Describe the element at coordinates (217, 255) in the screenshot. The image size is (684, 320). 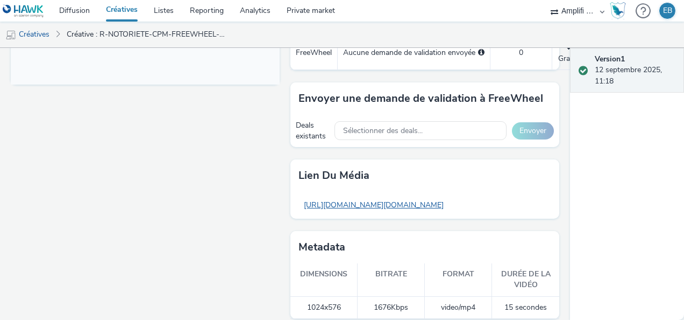
I see `li: QR Code` at that location.